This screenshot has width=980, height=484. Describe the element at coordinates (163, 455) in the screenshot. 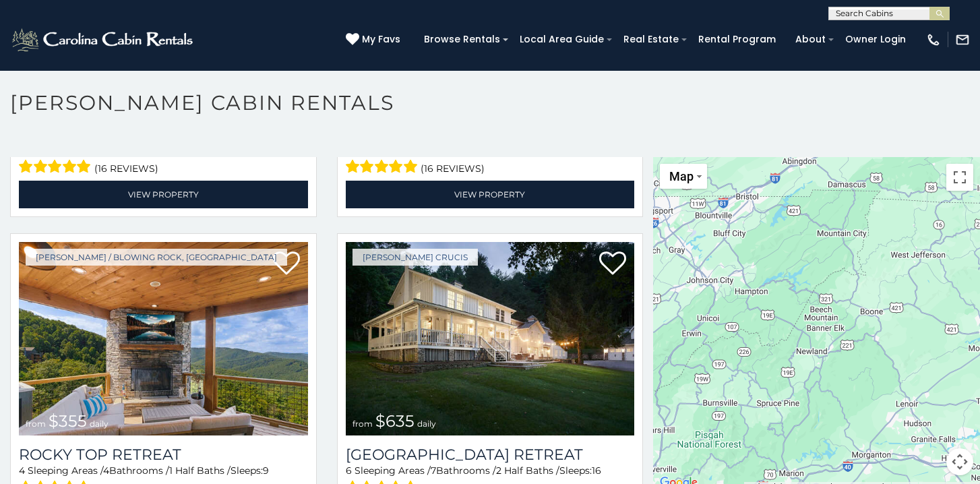

I see `a: Rocky Top Retreat` at that location.